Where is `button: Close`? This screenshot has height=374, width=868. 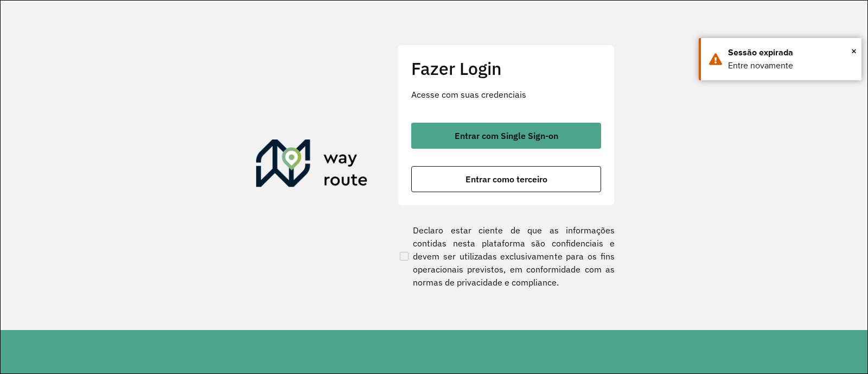
button: Close is located at coordinates (854, 51).